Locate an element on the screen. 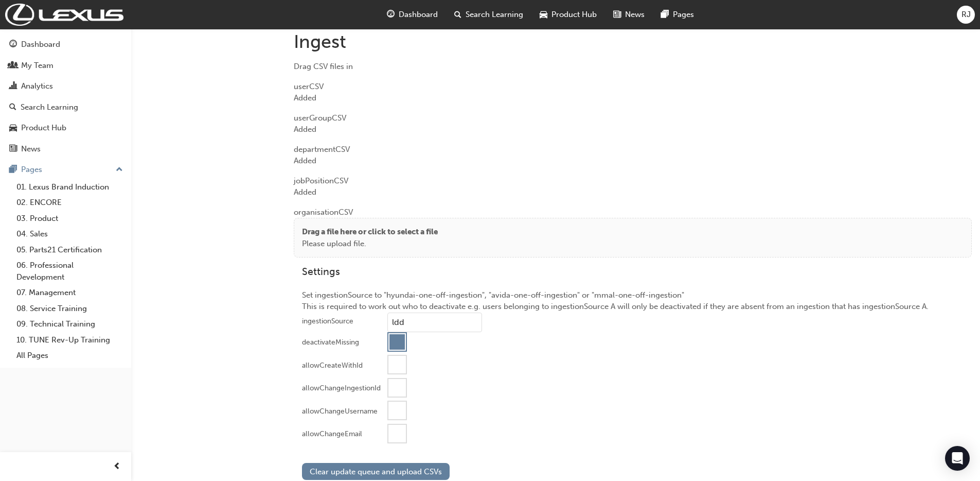  a: My Team is located at coordinates (66, 66).